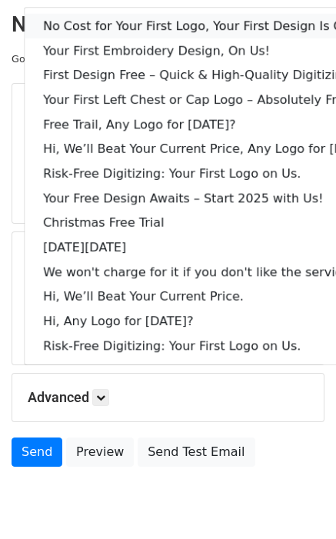 The width and height of the screenshot is (336, 539). What do you see at coordinates (298, 502) in the screenshot?
I see `div: Chat Widget` at bounding box center [298, 502].